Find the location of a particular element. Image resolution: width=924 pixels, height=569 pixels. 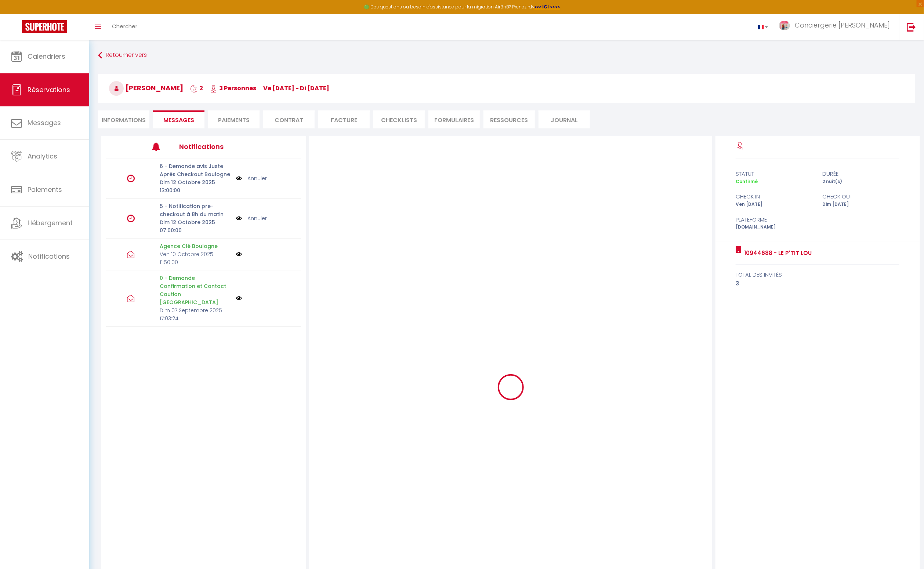

span: Notifications is located at coordinates (49, 256).